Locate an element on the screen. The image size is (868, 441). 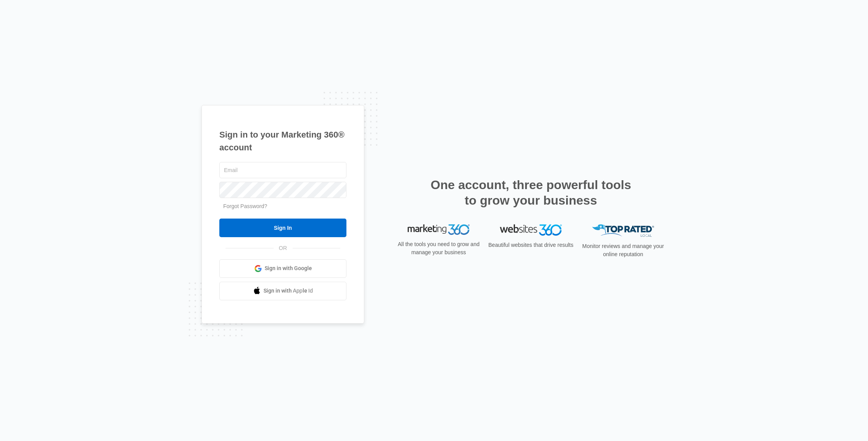
a: Sign in with Google is located at coordinates (283, 269).